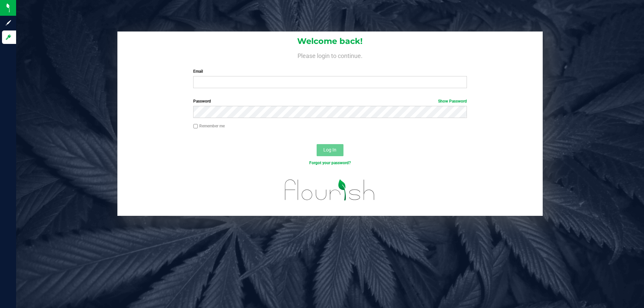  Describe the element at coordinates (330, 150) in the screenshot. I see `span: Log In` at that location.